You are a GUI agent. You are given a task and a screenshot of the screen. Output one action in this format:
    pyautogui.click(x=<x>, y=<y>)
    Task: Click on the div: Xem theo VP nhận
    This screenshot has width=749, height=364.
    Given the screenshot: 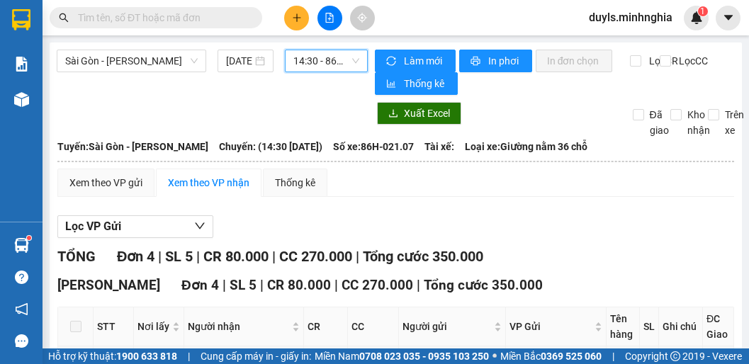 What is the action you would take?
    pyautogui.click(x=208, y=183)
    